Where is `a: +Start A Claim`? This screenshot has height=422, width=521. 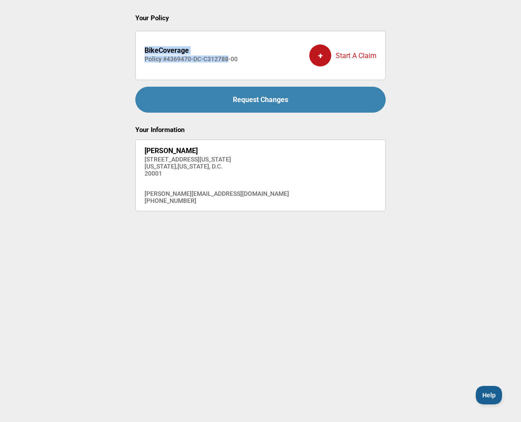 a: +Start A Claim is located at coordinates (343, 55).